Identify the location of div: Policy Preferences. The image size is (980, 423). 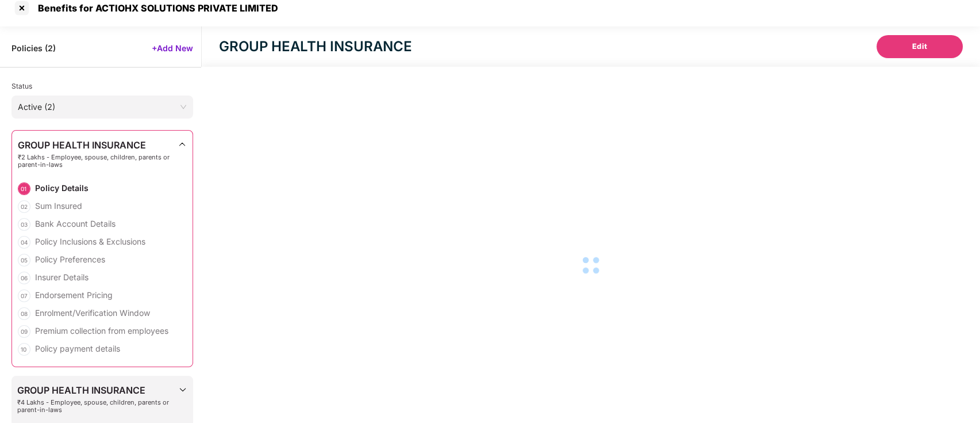
(70, 259).